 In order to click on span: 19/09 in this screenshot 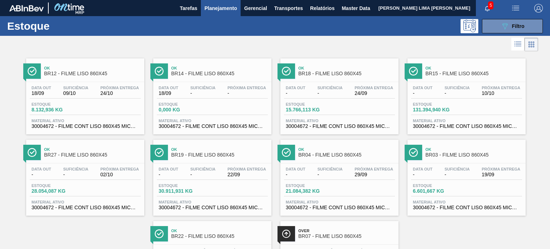, I will do `click(501, 174)`.